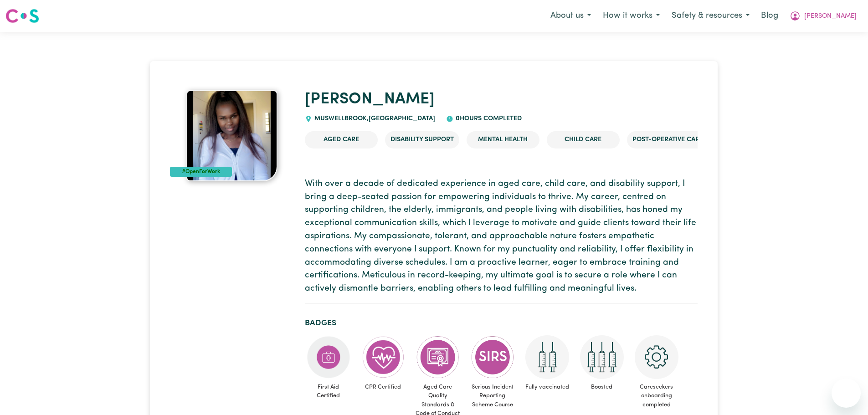 The height and width of the screenshot is (415, 868). Describe the element at coordinates (822, 16) in the screenshot. I see `button: My Account` at that location.